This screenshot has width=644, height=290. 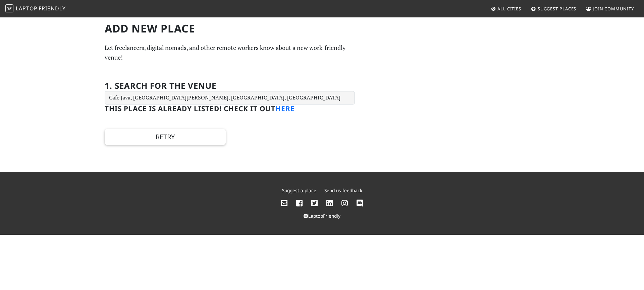 I want to click on span: All Cities, so click(x=509, y=9).